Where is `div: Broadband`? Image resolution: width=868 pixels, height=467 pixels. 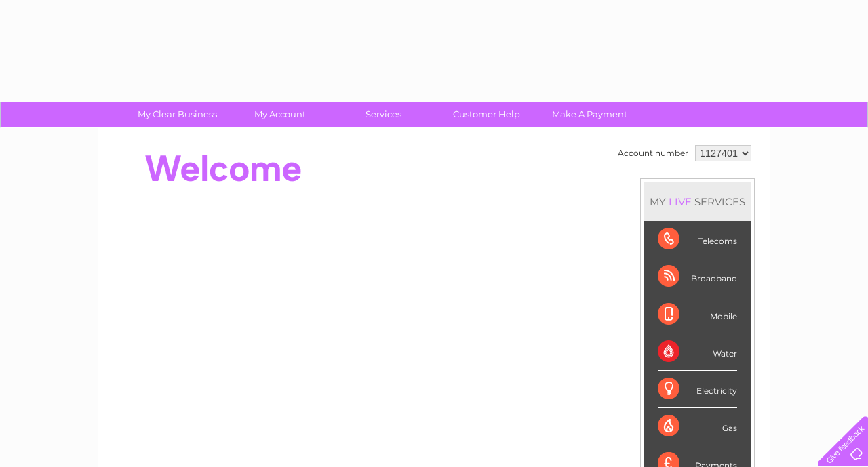 div: Broadband is located at coordinates (697, 276).